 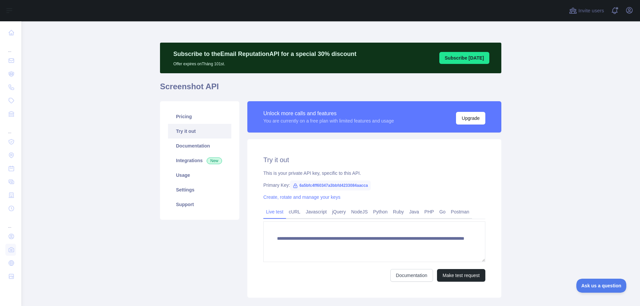 I want to click on a: Java, so click(x=414, y=212).